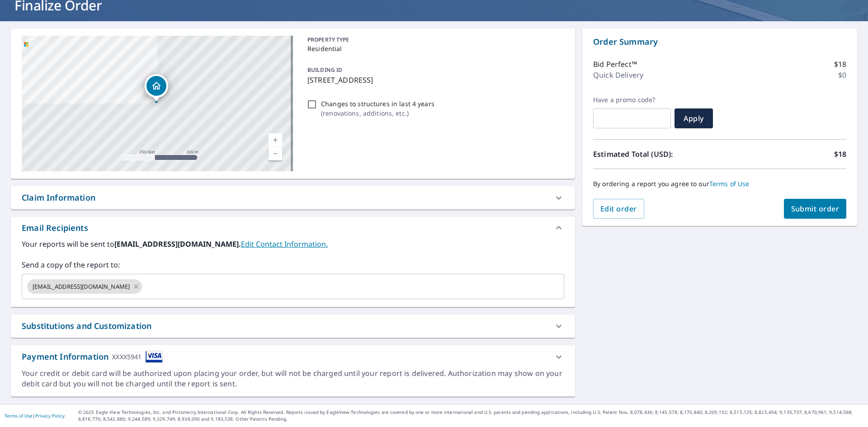 The width and height of the screenshot is (868, 427). What do you see at coordinates (619, 209) in the screenshot?
I see `button: Edit order` at bounding box center [619, 209].